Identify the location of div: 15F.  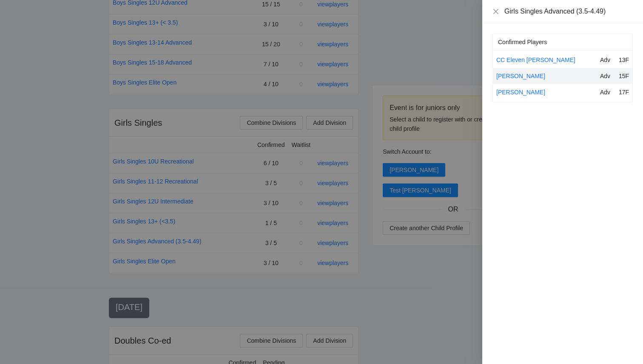
(622, 76).